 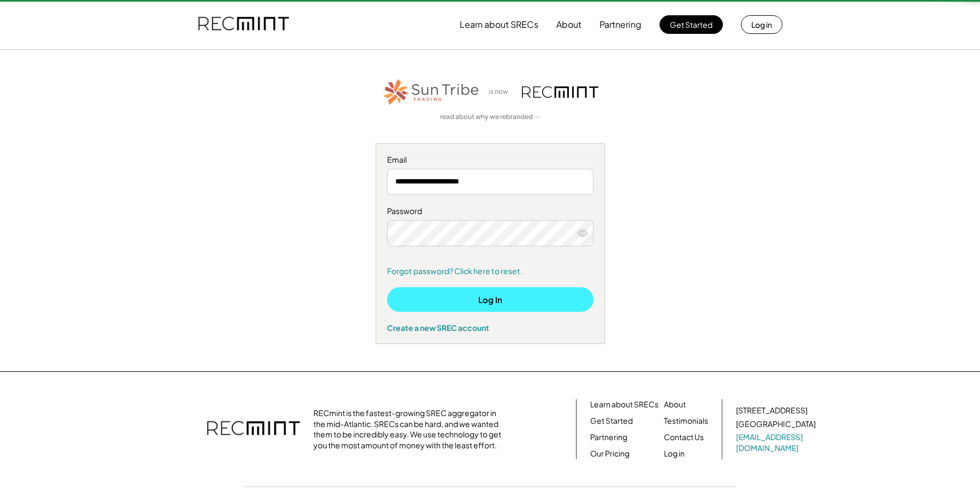 What do you see at coordinates (609, 437) in the screenshot?
I see `a: Partnering` at bounding box center [609, 437].